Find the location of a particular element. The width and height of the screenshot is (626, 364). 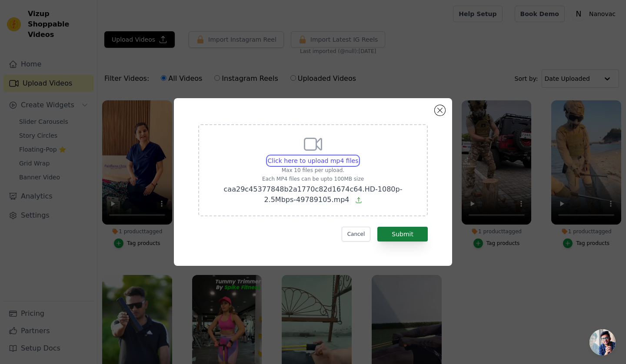

a: Open chat is located at coordinates (602, 342).